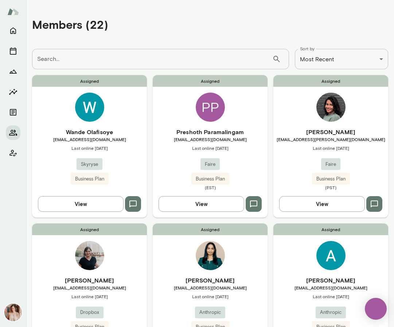  What do you see at coordinates (13, 92) in the screenshot?
I see `button: Insights` at bounding box center [13, 92].